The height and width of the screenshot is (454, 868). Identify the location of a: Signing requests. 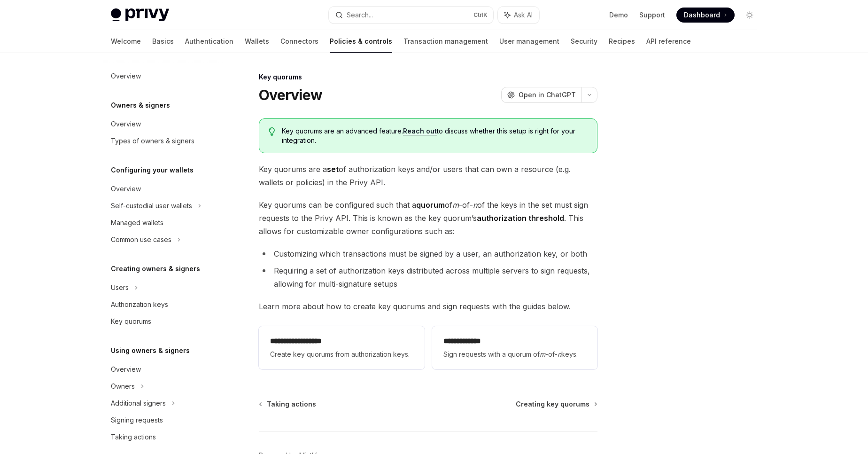
(163, 421).